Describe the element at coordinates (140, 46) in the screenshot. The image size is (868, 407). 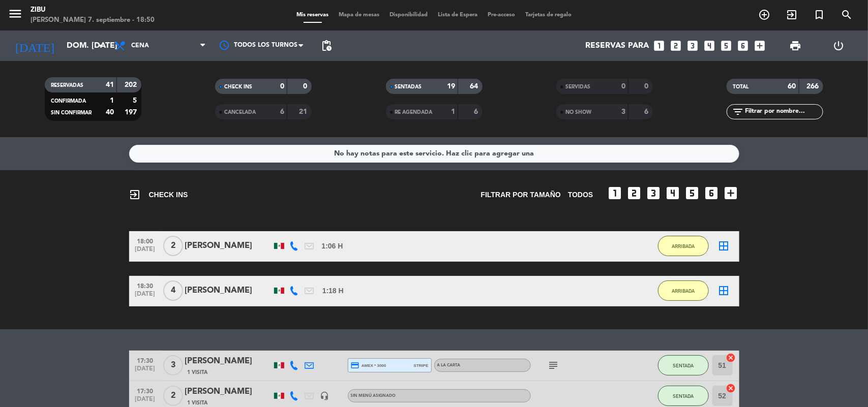
I see `span: Cena` at that location.